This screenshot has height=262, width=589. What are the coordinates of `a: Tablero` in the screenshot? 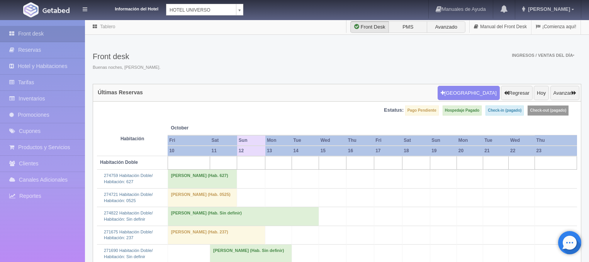 It's located at (107, 27).